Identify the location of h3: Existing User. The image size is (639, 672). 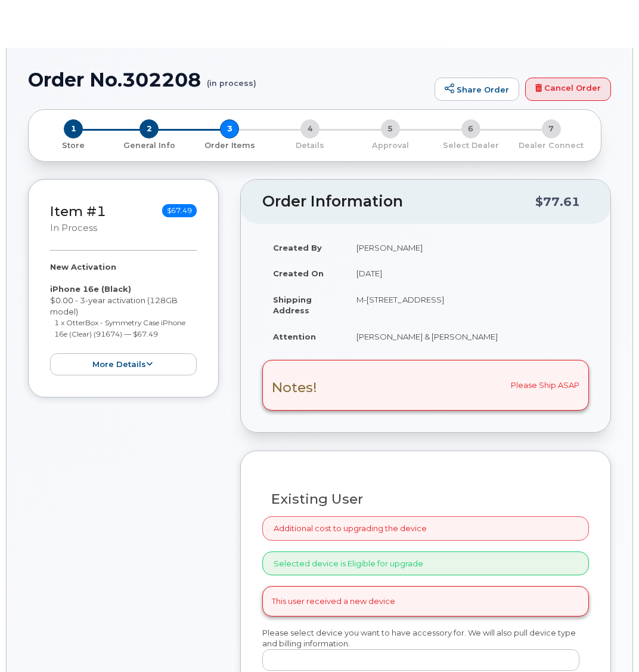
(425, 499).